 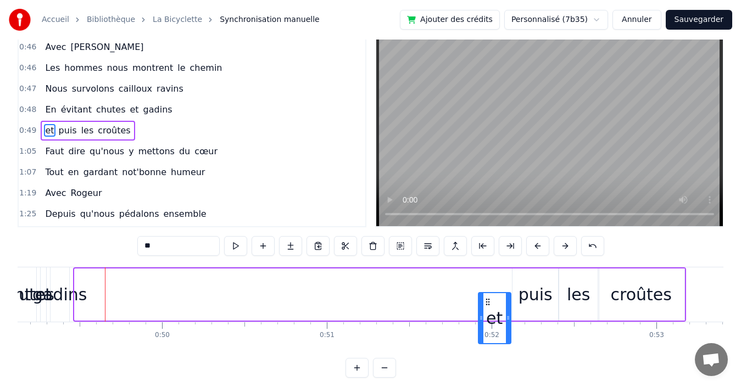 What do you see at coordinates (74, 172) in the screenshot?
I see `span: en` at bounding box center [74, 172].